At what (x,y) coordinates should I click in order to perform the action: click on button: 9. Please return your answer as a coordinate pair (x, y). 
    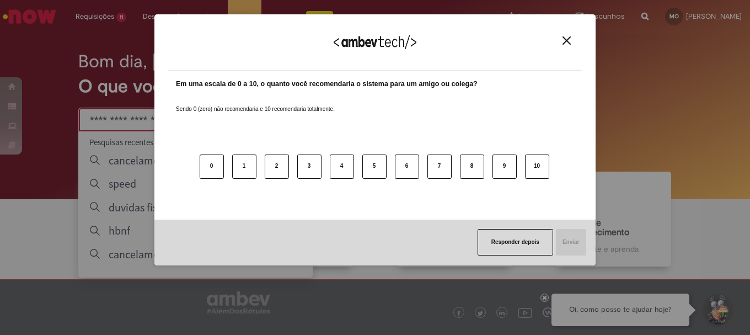
    Looking at the image, I should click on (504, 167).